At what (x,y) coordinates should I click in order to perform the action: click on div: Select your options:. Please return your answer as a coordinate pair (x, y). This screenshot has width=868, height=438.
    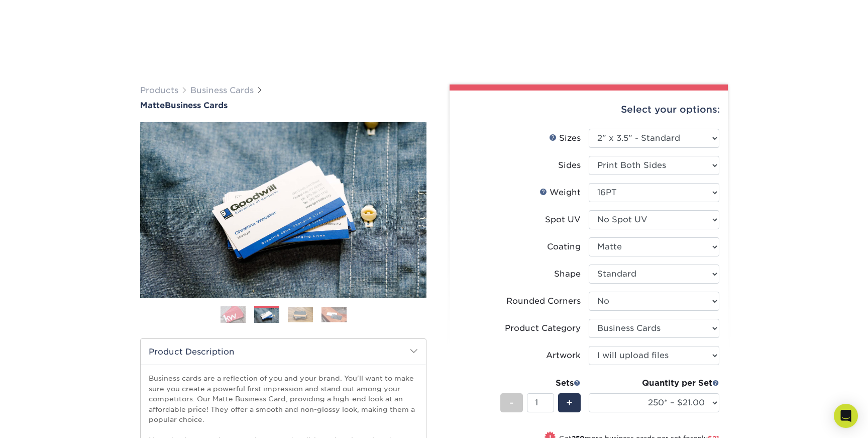
    Looking at the image, I should click on (589, 110).